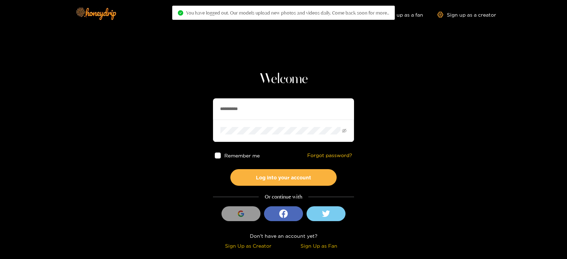  I want to click on div: Or continue with, so click(283, 197).